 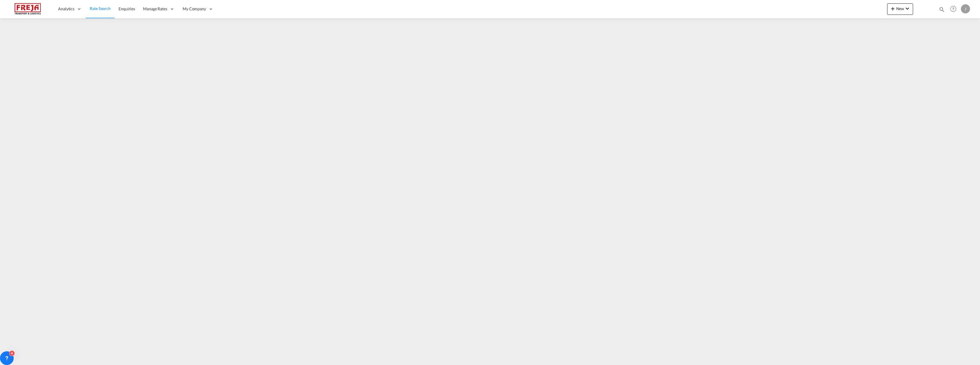 What do you see at coordinates (907, 8) in the screenshot?
I see `md-icon: icon-chevron-down` at bounding box center [907, 8].